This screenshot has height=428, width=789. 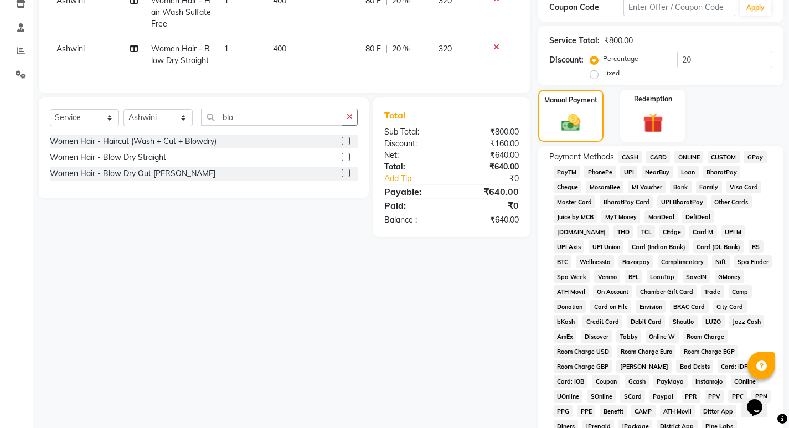 What do you see at coordinates (647, 187) in the screenshot?
I see `span: MI Voucher` at bounding box center [647, 187].